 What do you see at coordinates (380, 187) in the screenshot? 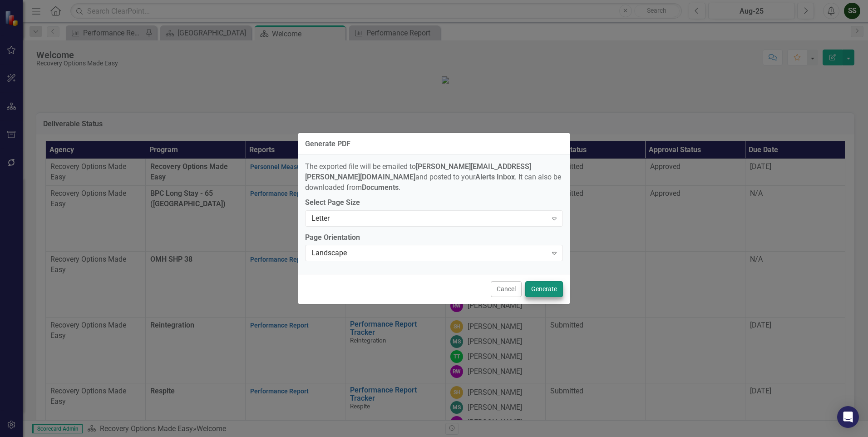
I see `strong: Documents` at bounding box center [380, 187].